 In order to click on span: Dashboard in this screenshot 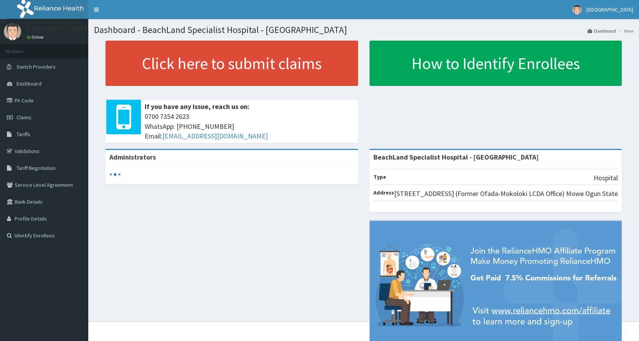, I will do `click(29, 84)`.